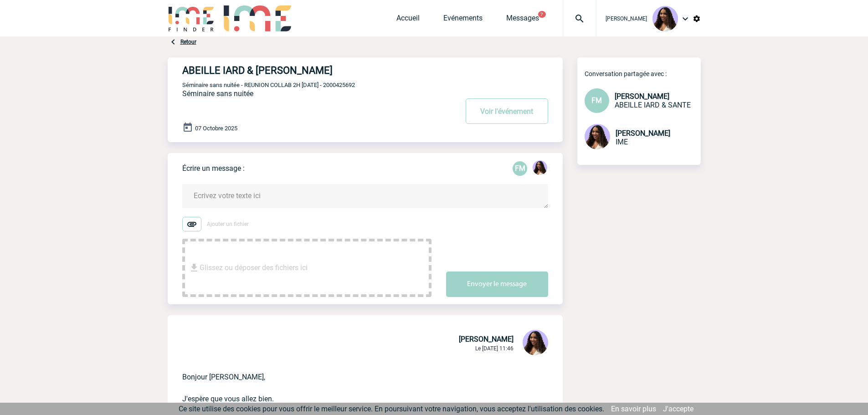 The height and width of the screenshot is (415, 868). Describe the element at coordinates (463, 20) in the screenshot. I see `a: Evénements` at that location.